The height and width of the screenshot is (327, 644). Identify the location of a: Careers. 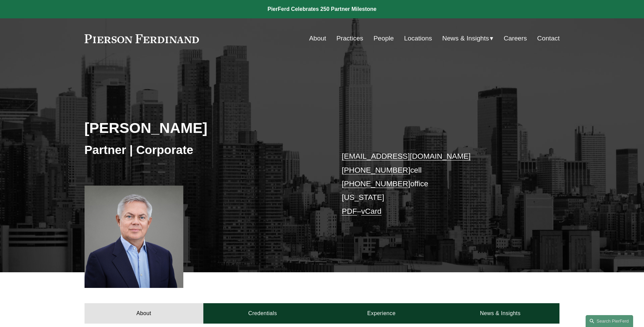
(515, 38).